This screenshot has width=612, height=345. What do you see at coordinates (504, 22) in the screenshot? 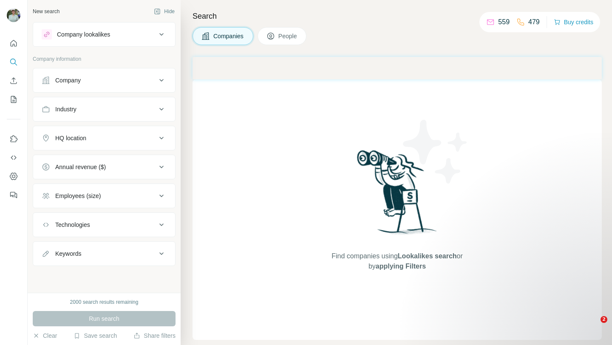
I see `p: 559` at bounding box center [504, 22].